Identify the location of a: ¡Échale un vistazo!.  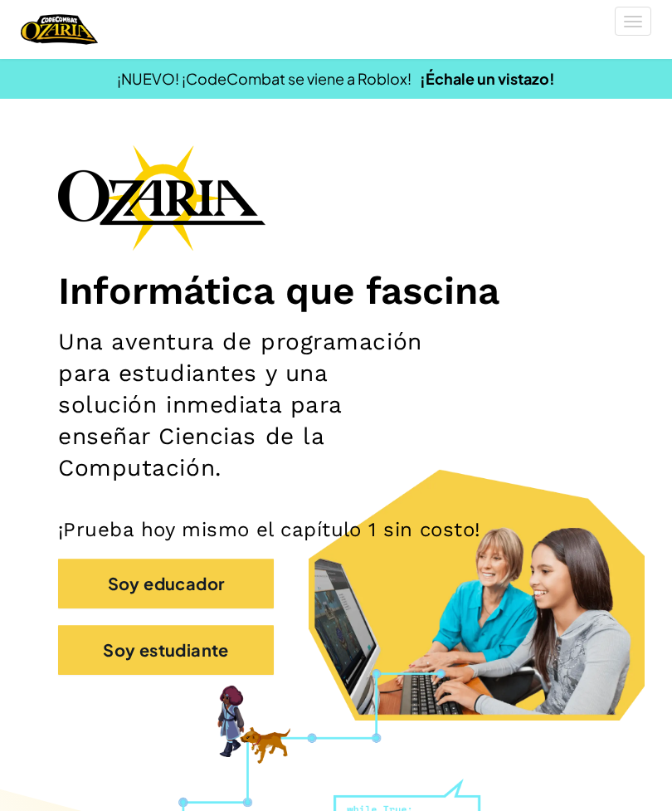
(486, 78).